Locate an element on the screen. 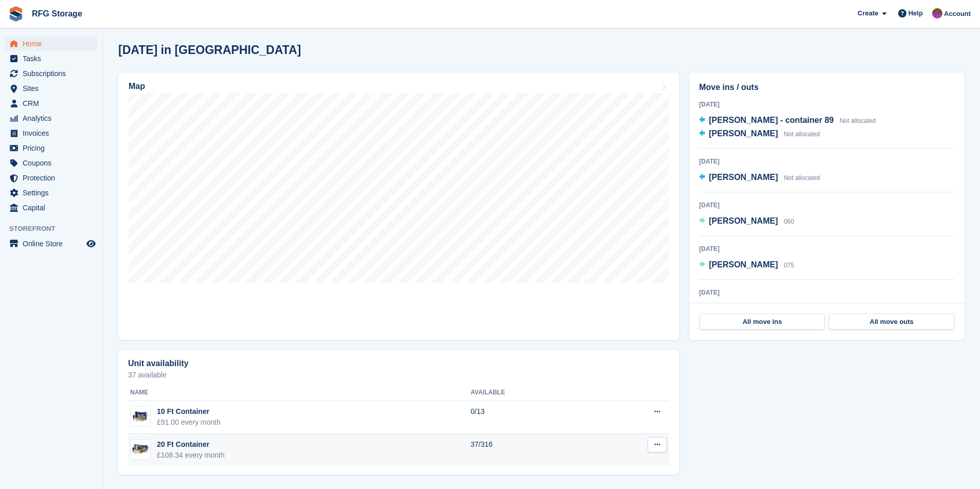  span: Invoices is located at coordinates (53, 134).